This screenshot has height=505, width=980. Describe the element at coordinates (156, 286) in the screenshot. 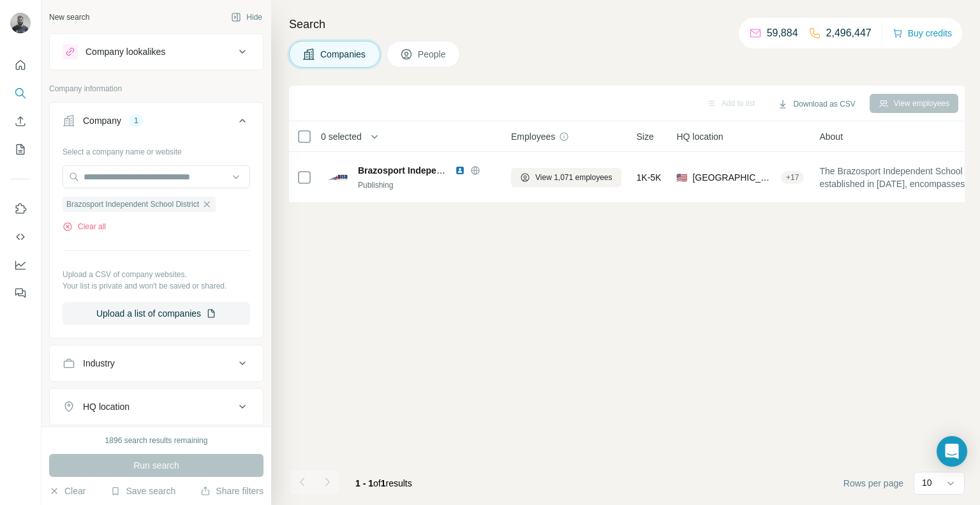

I see `p: Your list is private and won't be saved or shared.` at that location.